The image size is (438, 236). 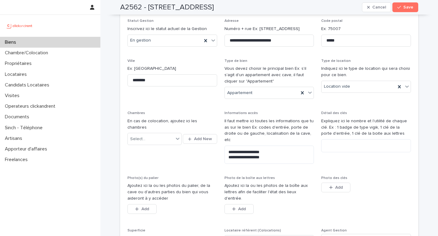 What do you see at coordinates (172, 29) in the screenshot?
I see `p: Inscrivez ici le statut actuel de la Gestion` at bounding box center [172, 29].